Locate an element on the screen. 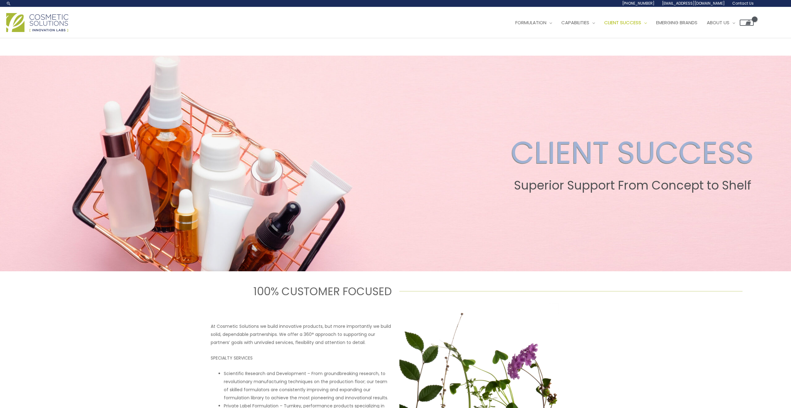 The image size is (791, 408). span: Capabilities is located at coordinates (575, 22).